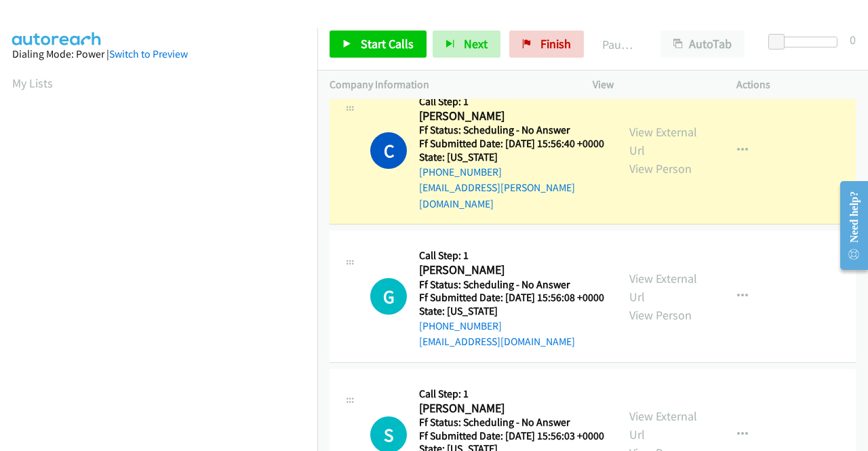 The width and height of the screenshot is (868, 451). I want to click on button: Next, so click(466, 44).